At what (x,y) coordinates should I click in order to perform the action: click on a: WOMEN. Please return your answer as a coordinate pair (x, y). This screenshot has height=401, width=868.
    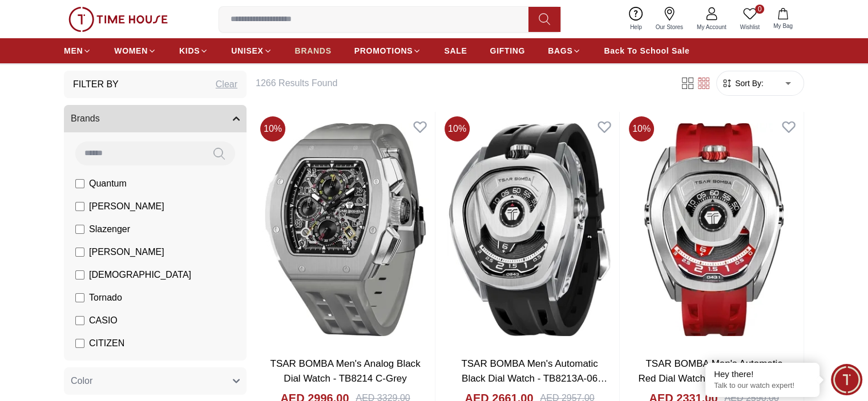
    Looking at the image, I should click on (135, 51).